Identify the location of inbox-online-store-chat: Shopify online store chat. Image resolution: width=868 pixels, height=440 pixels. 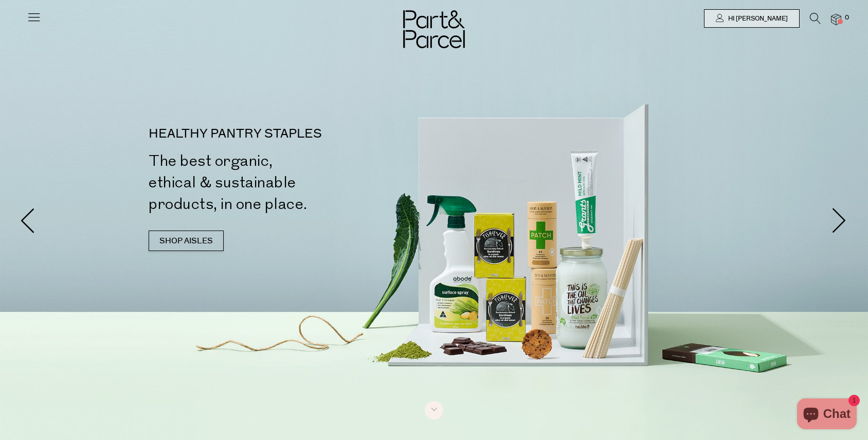
(827, 415).